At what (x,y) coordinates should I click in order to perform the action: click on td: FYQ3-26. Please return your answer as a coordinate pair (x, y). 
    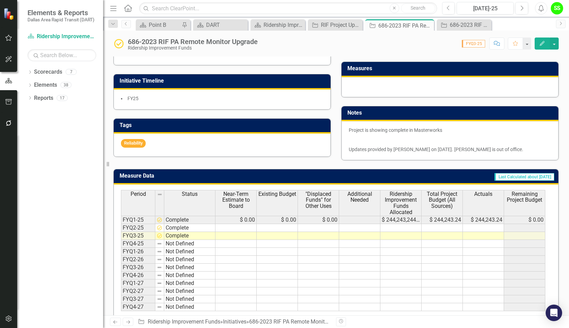
    Looking at the image, I should click on (138, 267).